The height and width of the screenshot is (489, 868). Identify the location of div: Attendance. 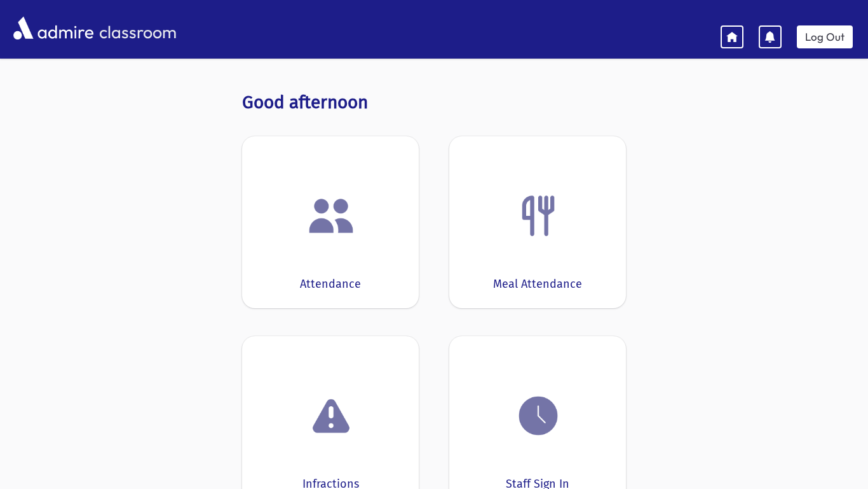
(331, 284).